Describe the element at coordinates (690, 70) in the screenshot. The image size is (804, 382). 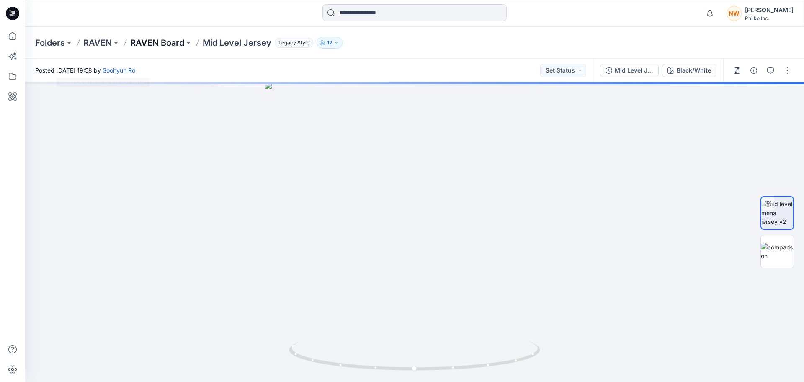
I see `button: Black/White` at that location.